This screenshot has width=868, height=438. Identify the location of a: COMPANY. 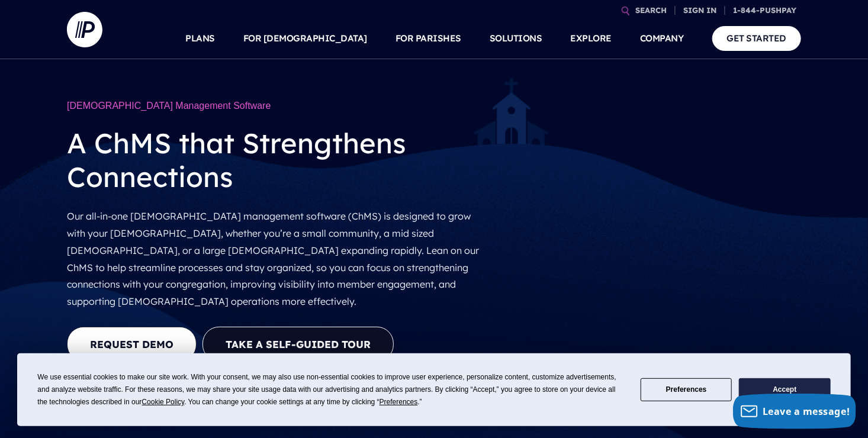
(662, 38).